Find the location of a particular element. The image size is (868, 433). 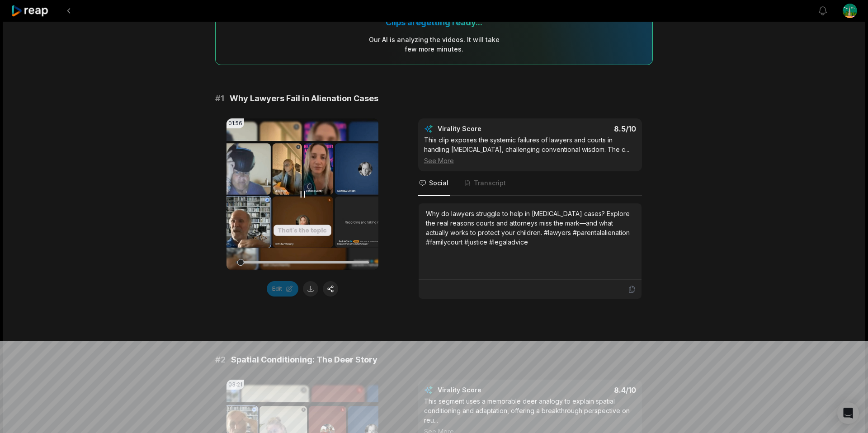

span: Why Lawyers Fail in Alienation Cases is located at coordinates (304, 99).